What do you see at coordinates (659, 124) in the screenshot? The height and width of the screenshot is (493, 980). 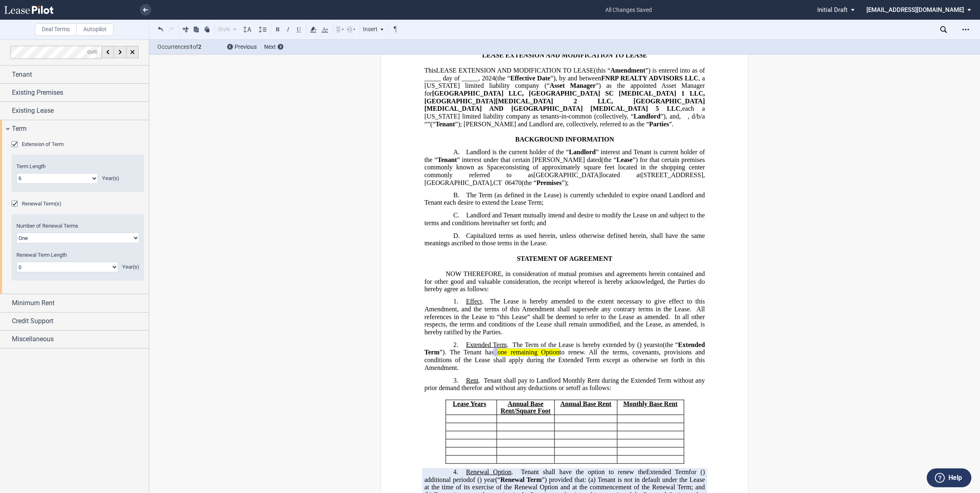 I see `span: Parties` at bounding box center [659, 124].